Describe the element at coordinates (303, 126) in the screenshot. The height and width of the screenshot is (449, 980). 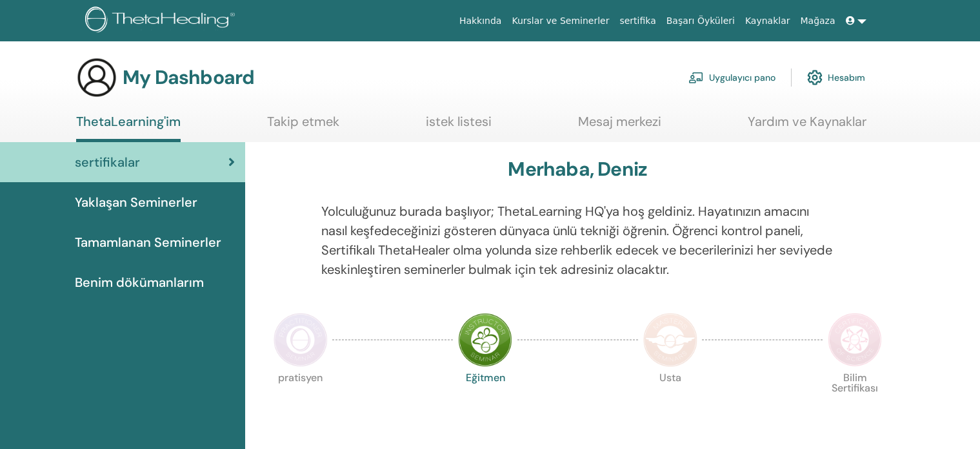
I see `a: Takip etmek` at that location.